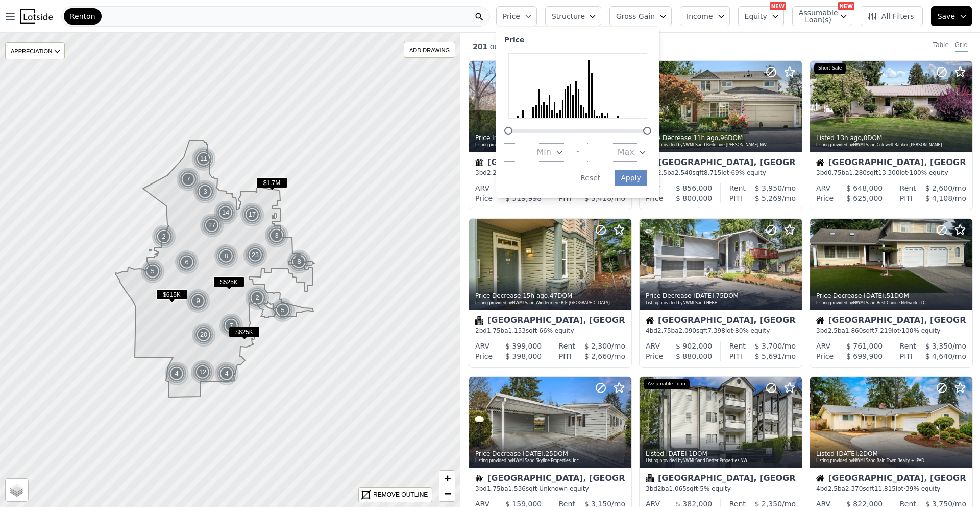 The image size is (980, 507). What do you see at coordinates (778, 6) in the screenshot?
I see `div: NEW` at bounding box center [778, 6].